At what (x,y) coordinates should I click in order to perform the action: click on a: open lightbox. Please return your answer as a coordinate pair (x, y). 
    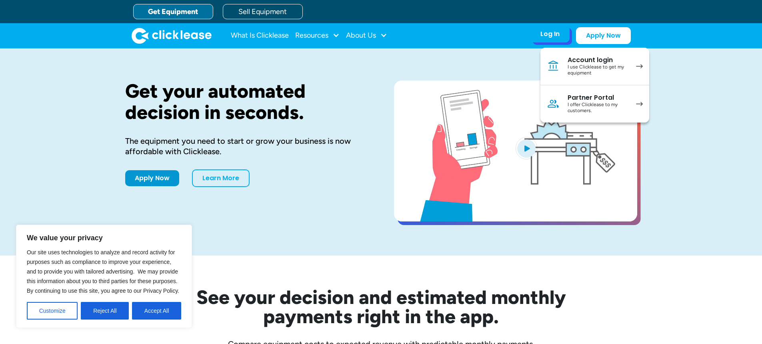
    Looking at the image, I should click on (516, 151).